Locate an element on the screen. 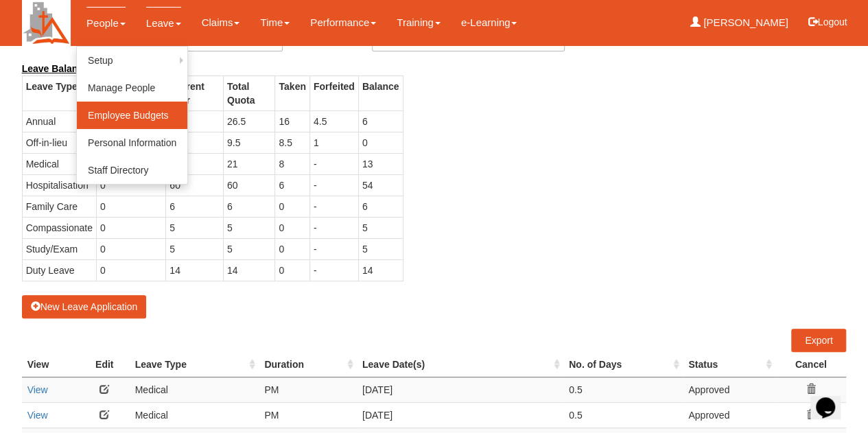 The height and width of the screenshot is (433, 868). td: Family Care is located at coordinates (59, 206).